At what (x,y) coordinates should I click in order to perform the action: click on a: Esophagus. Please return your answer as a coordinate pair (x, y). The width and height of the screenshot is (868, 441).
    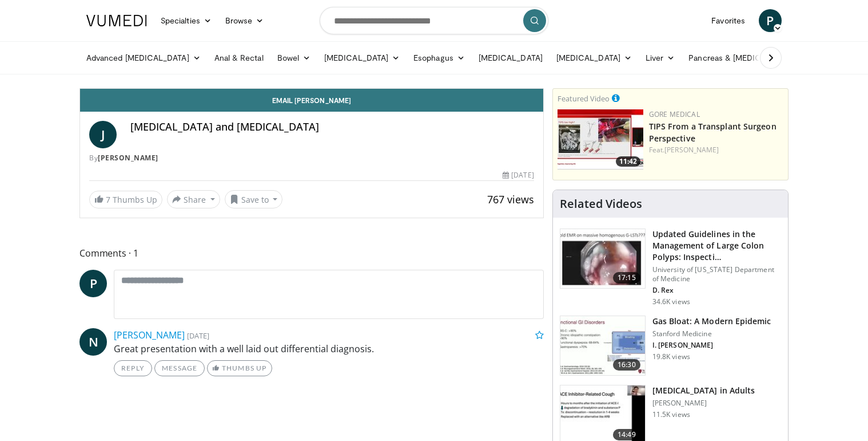
    Looking at the image, I should click on (439, 58).